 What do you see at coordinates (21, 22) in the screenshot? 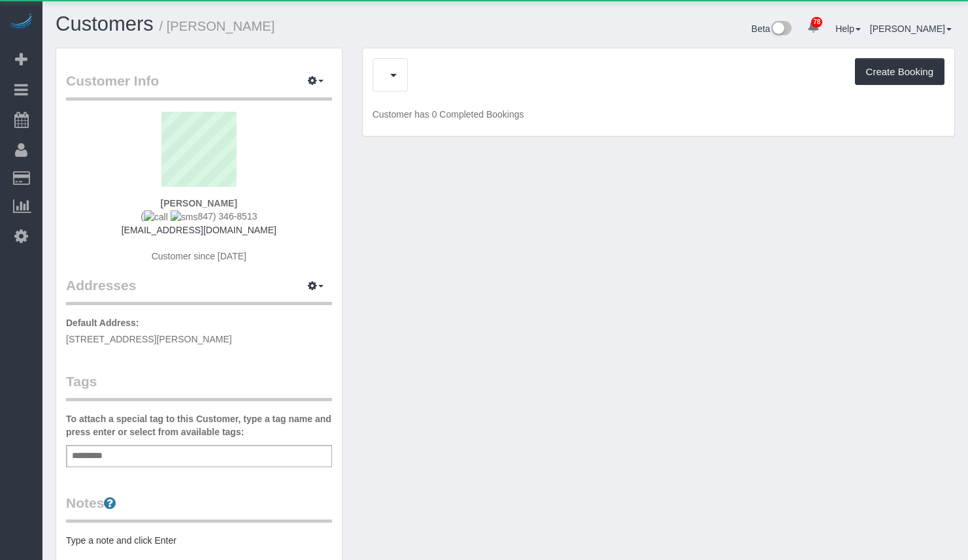
I see `a: Automaid Logo` at bounding box center [21, 22].